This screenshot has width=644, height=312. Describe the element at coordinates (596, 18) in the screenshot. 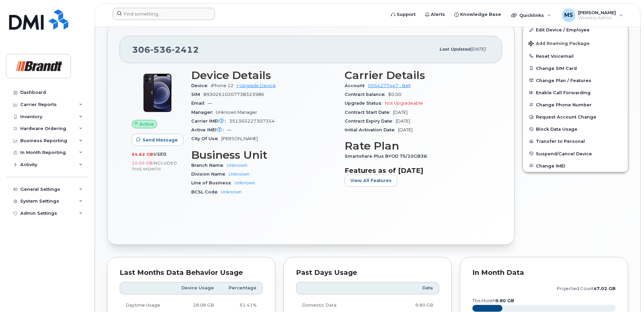

I see `span: Wireless Admin` at that location.